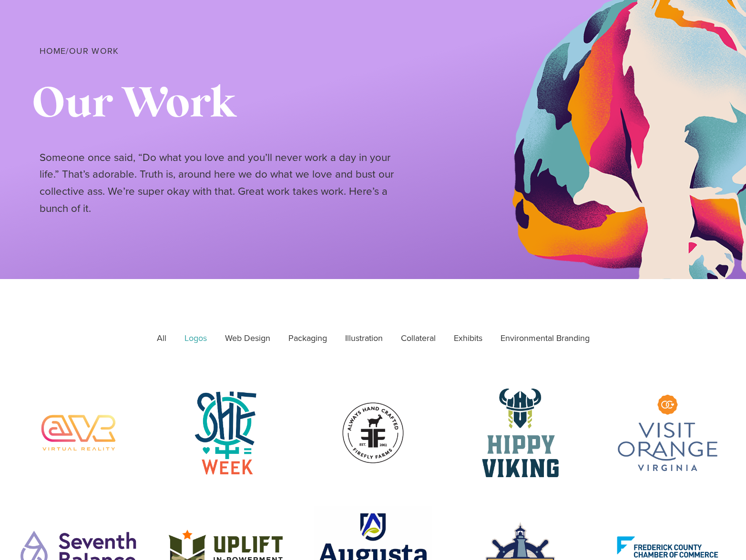  Describe the element at coordinates (225, 183) in the screenshot. I see `p: Someone once said, “Do what you love and you’ll never work a day in your life.” That’s adorable. ...` at that location.